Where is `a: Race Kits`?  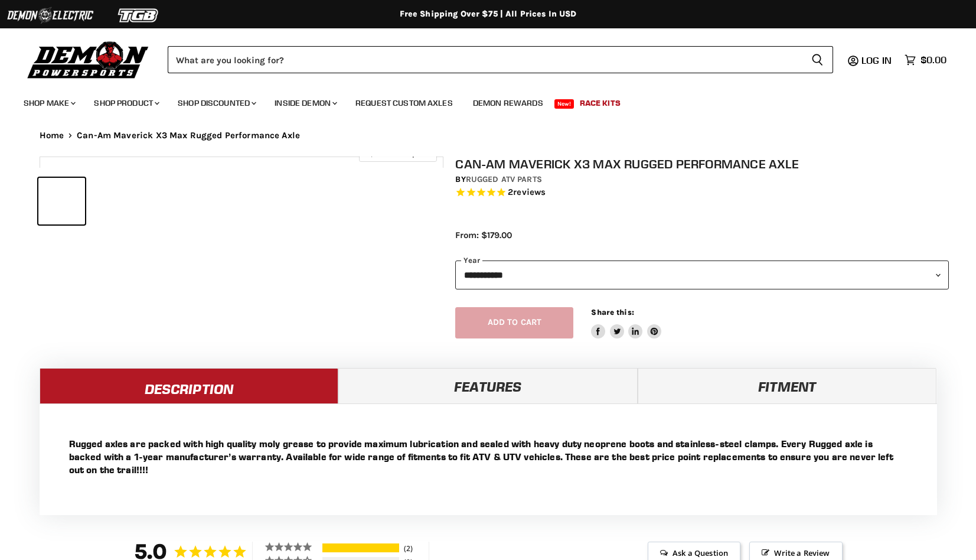
a: Race Kits is located at coordinates (600, 103).